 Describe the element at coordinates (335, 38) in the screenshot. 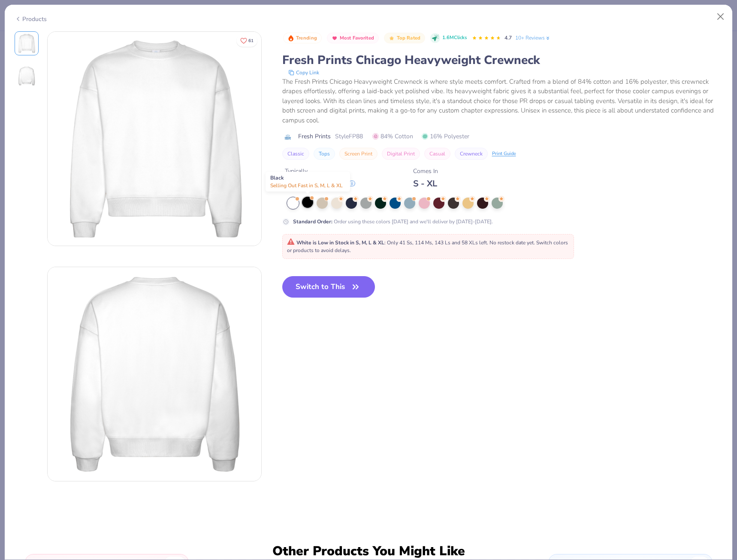

I see `img: Most Favorited sort` at that location.